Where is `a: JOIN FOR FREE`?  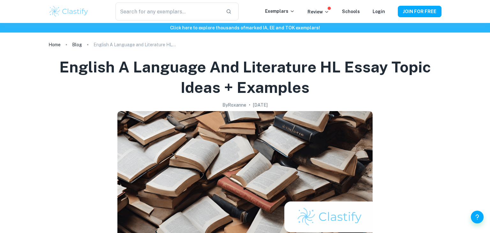 a: JOIN FOR FREE is located at coordinates (419, 11).